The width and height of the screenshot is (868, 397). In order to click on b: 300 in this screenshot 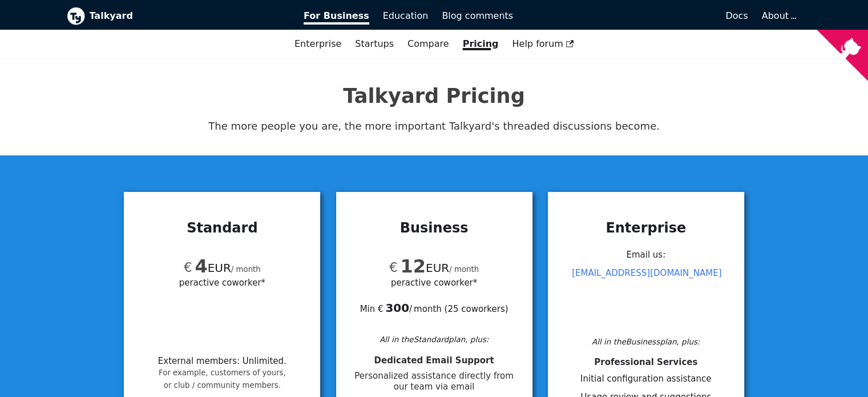, I will do `click(397, 308)`.